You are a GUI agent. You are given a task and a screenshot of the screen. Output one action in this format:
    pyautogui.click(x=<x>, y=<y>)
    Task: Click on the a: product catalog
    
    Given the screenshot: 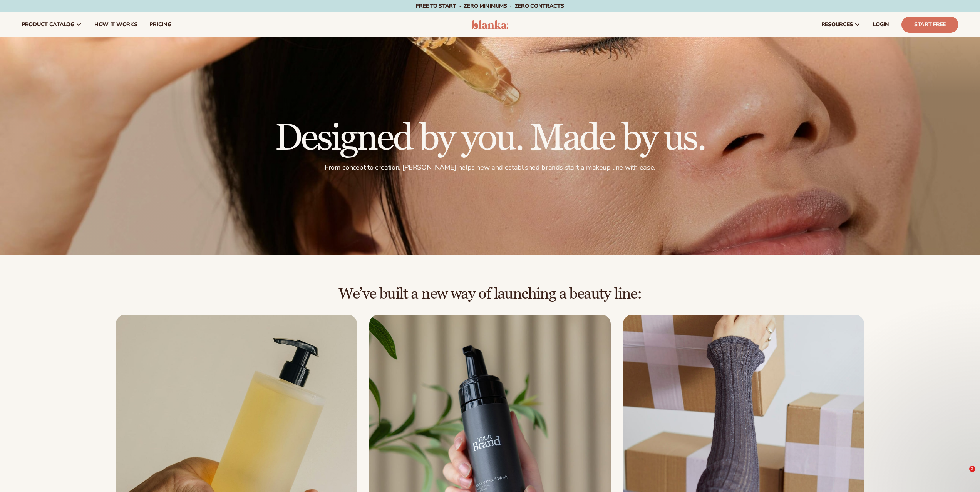 What is the action you would take?
    pyautogui.click(x=51, y=25)
    